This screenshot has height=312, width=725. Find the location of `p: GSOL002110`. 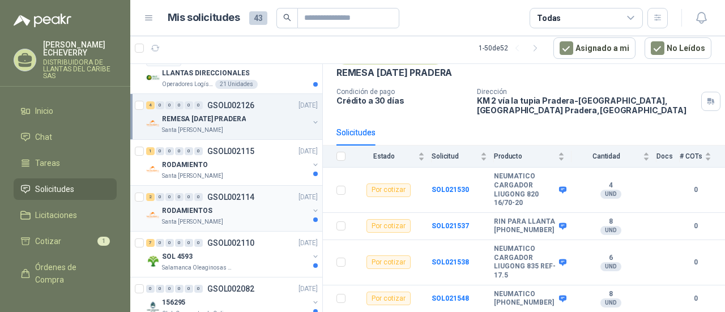

p: GSOL002110 is located at coordinates (231, 243).